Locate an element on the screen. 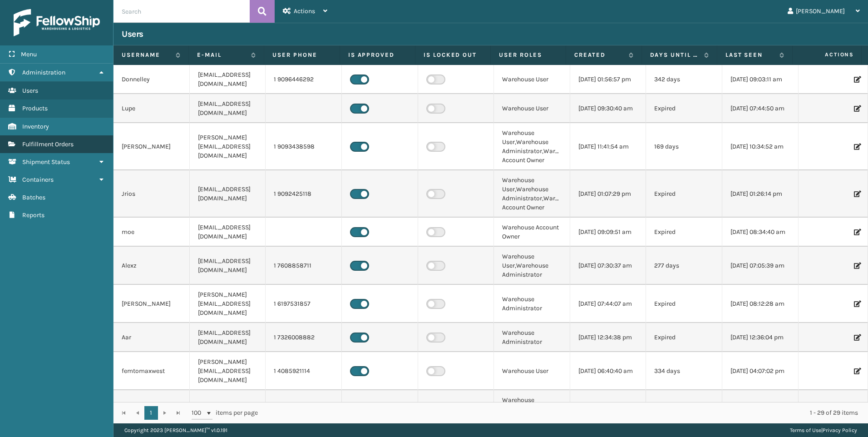 The width and height of the screenshot is (868, 437). span: Reports is located at coordinates (33, 214).